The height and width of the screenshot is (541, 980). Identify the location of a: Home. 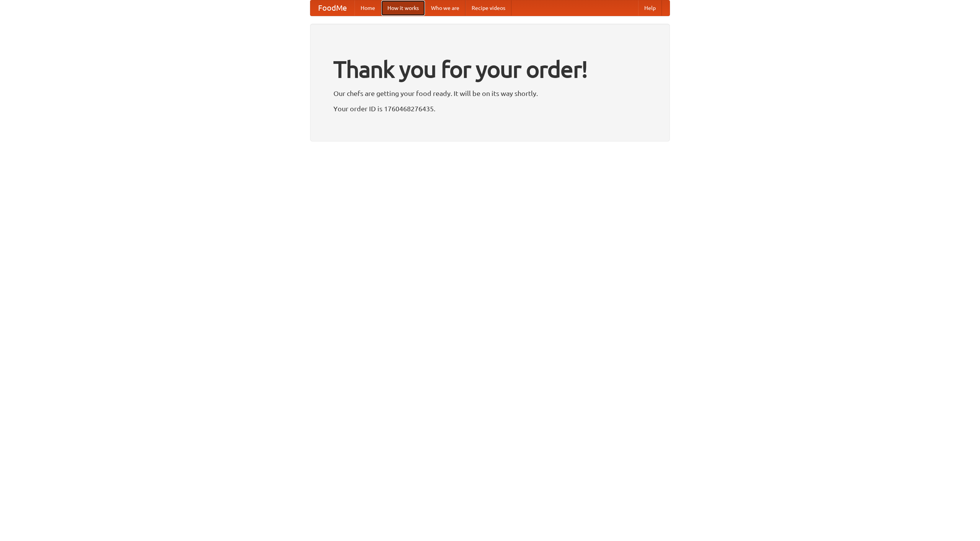
(368, 8).